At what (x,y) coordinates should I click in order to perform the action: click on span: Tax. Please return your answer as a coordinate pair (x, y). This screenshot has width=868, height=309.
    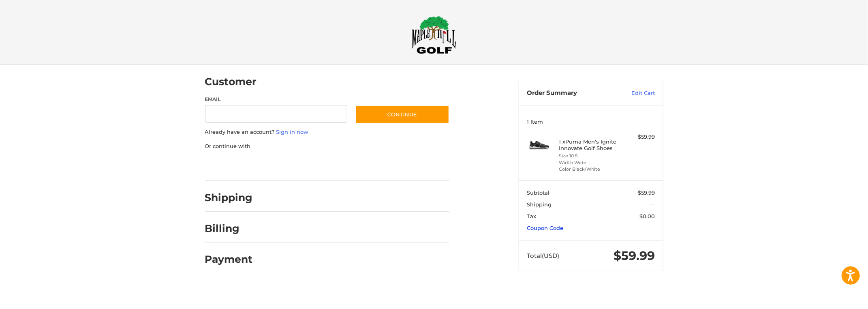
    Looking at the image, I should click on (531, 216).